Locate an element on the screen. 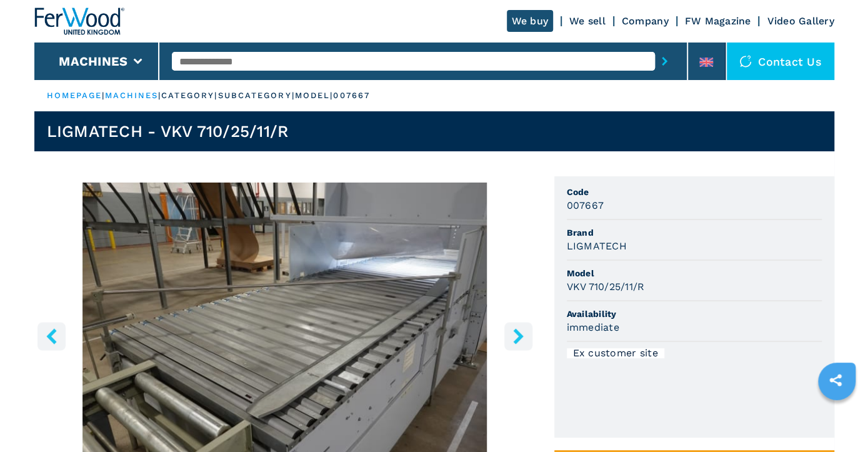  button: Machines is located at coordinates (93, 61).